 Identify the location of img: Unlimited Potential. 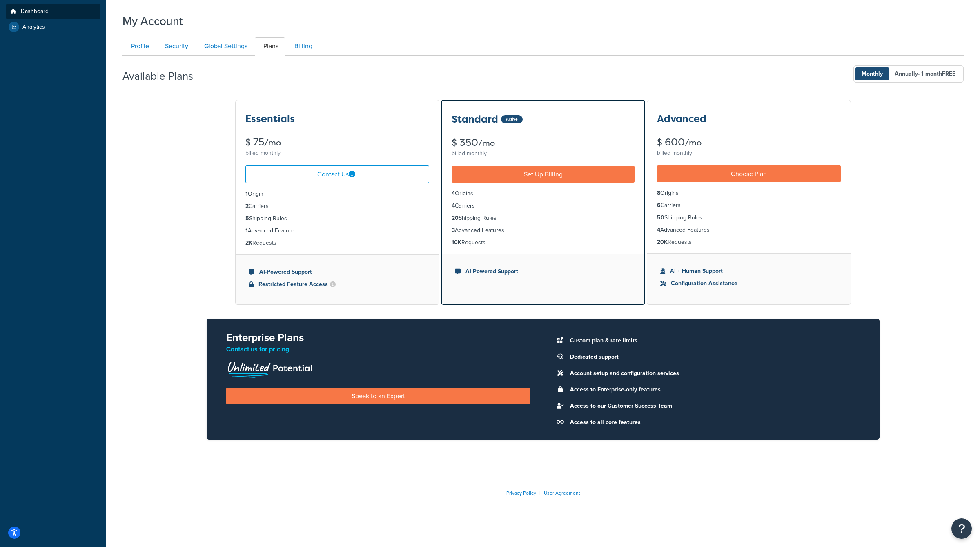
(269, 368).